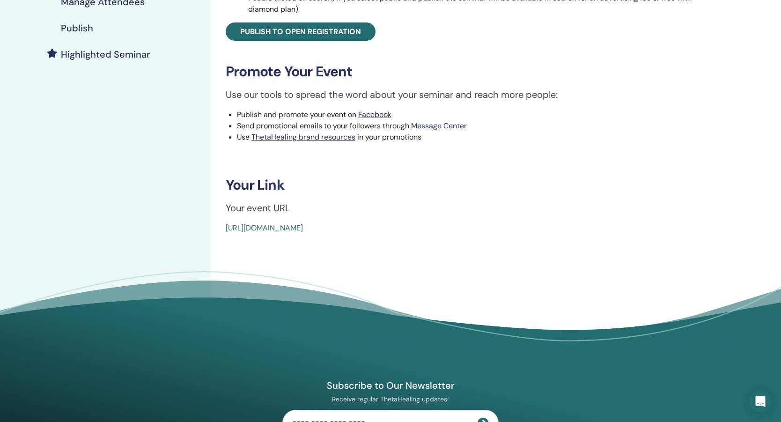 This screenshot has height=422, width=781. I want to click on h3: Promote Your Event, so click(471, 72).